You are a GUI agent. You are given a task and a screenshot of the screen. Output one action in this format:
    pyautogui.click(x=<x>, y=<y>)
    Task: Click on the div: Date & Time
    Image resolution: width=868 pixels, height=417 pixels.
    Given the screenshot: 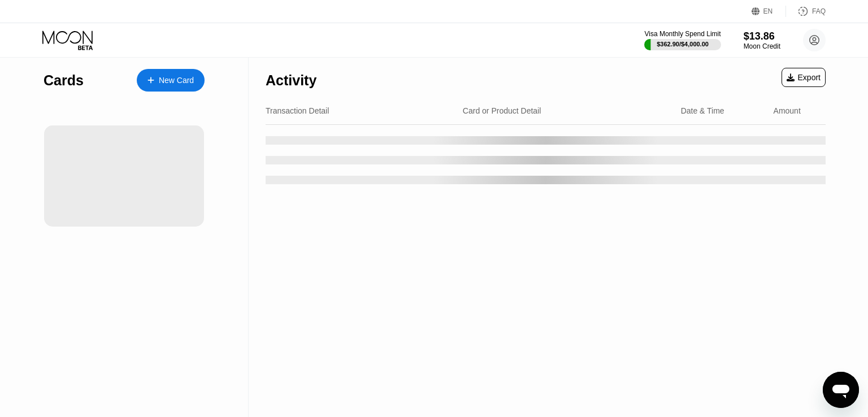 What is the action you would take?
    pyautogui.click(x=702, y=111)
    